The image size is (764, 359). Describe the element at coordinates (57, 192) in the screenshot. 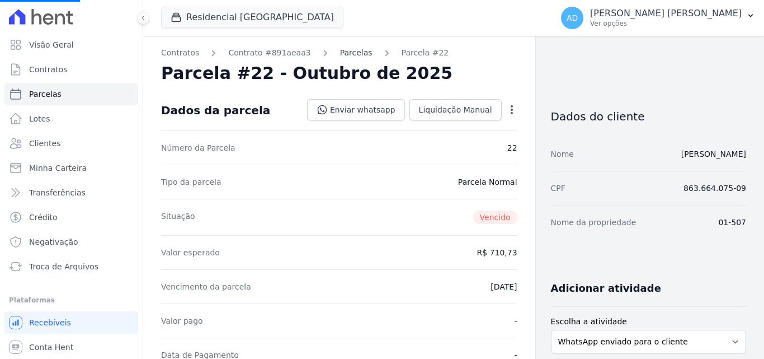

I see `span: Transferências` at that location.